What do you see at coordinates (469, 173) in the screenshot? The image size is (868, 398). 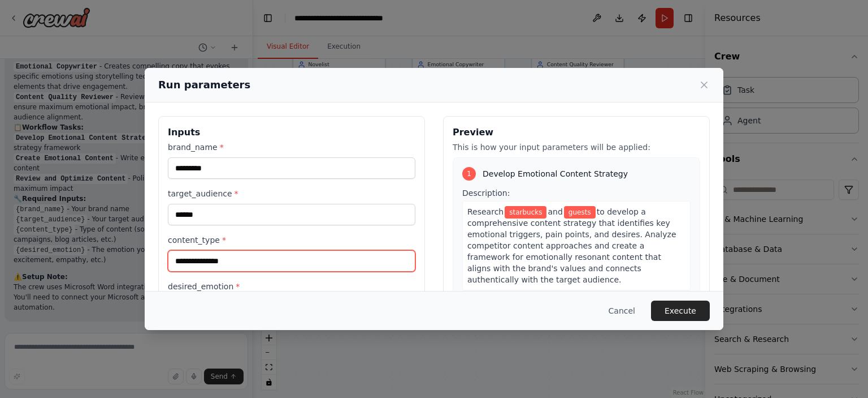 I see `div: 1` at bounding box center [469, 173].